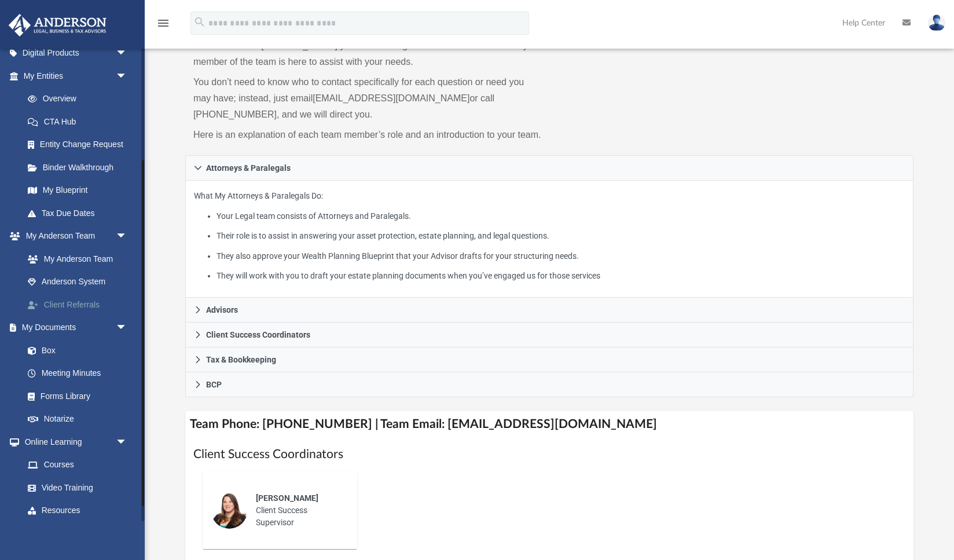 The height and width of the screenshot is (560, 954). What do you see at coordinates (222, 309) in the screenshot?
I see `span: Advisors` at bounding box center [222, 309].